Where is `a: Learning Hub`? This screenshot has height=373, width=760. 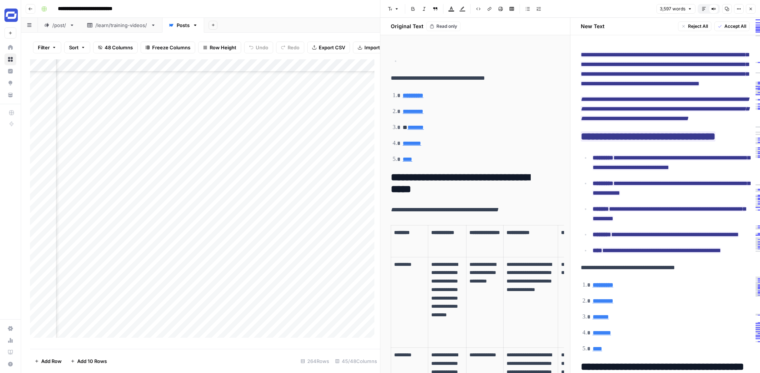 a: Learning Hub is located at coordinates (10, 353).